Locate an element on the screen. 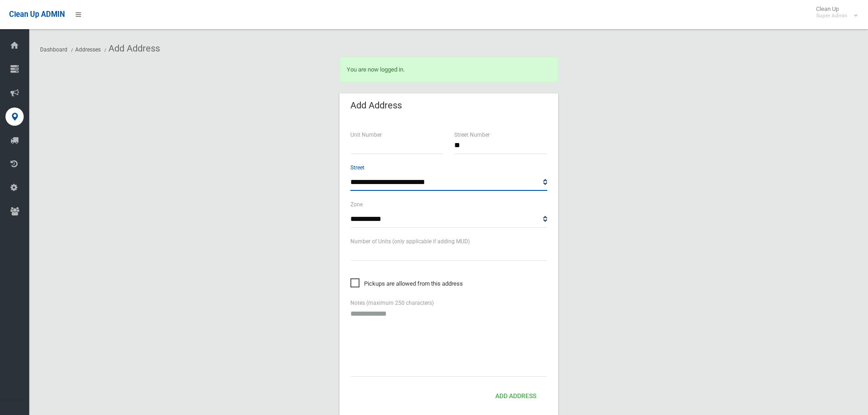  span: Pickups are allowed from this address is located at coordinates (406, 284).